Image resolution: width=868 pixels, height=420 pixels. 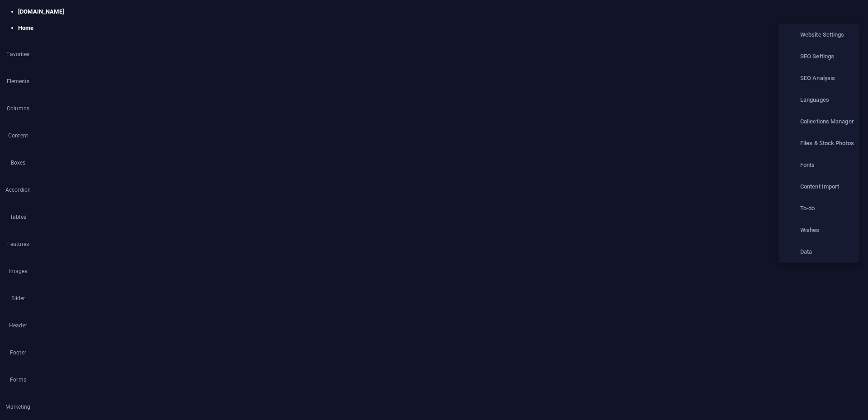 I want to click on h6: Files & Stock Photos, so click(x=827, y=143).